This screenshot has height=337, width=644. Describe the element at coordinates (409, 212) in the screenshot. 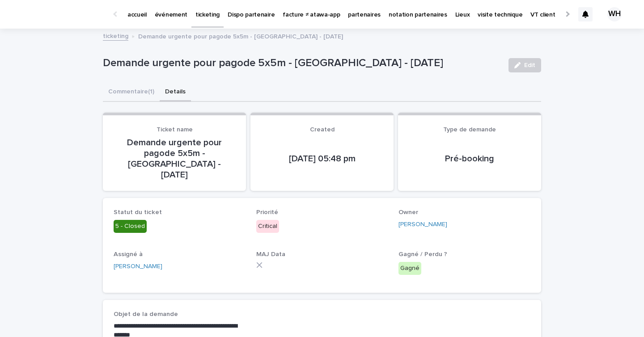

I see `span: Owner` at that location.